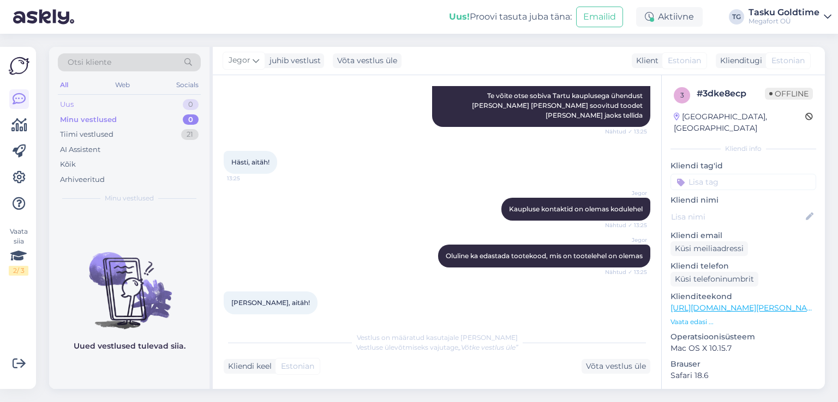 This screenshot has width=838, height=402. I want to click on p: Kliendi telefon, so click(743, 266).